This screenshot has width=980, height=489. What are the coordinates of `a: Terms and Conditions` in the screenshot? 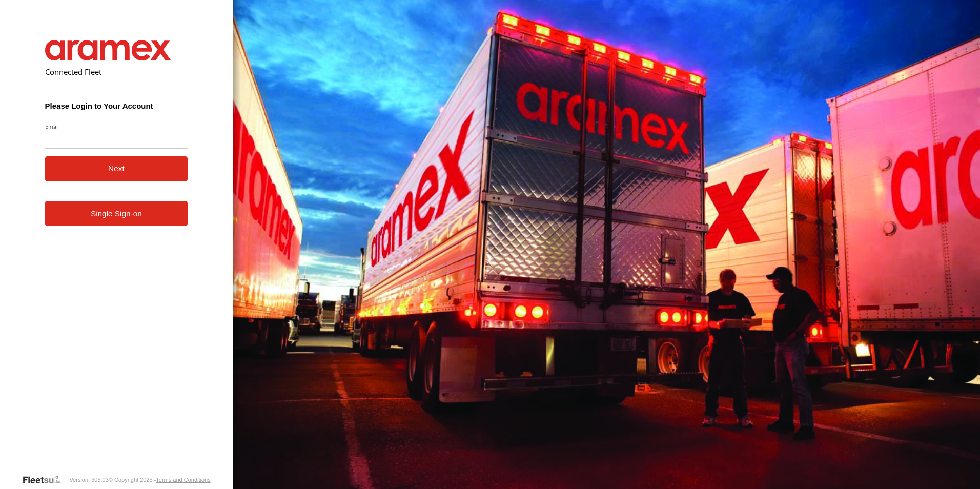 It's located at (183, 480).